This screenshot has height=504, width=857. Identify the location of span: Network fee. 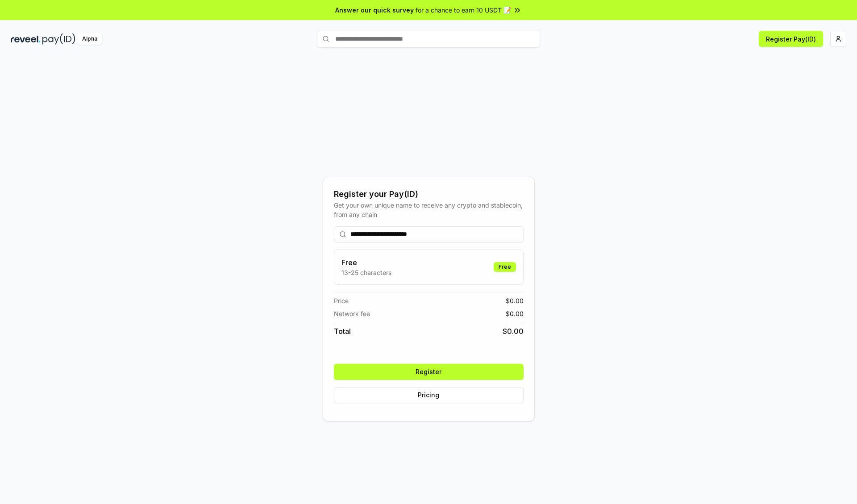
(351, 313).